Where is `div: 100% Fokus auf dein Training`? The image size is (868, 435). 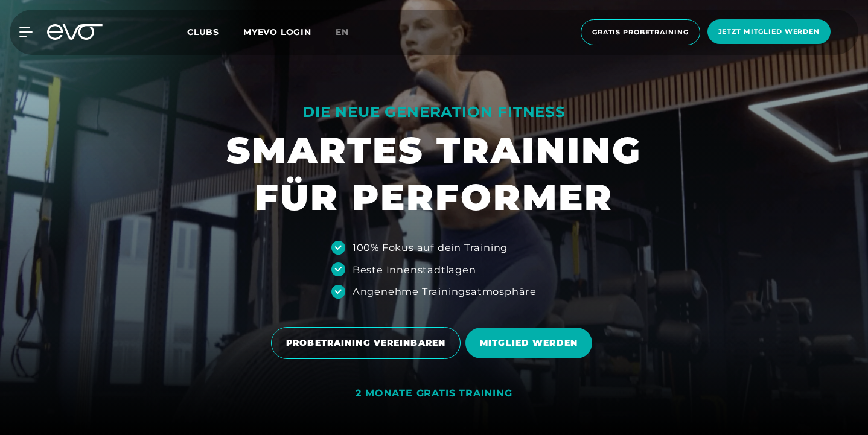
div: 100% Fokus auf dein Training is located at coordinates (430, 247).